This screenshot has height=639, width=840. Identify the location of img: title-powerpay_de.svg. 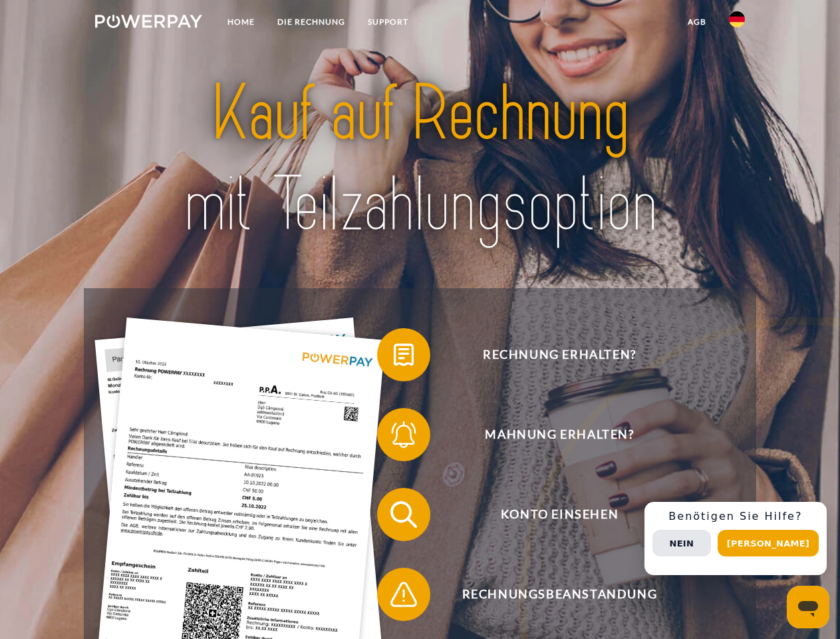
(420, 159).